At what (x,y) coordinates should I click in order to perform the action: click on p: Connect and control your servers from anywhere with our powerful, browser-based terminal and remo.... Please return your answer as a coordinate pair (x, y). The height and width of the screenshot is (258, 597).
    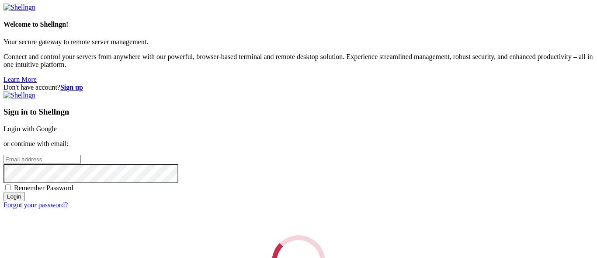
    Looking at the image, I should click on (299, 61).